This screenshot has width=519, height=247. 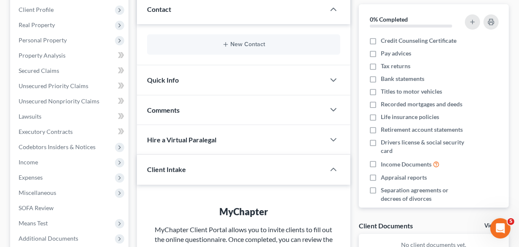 What do you see at coordinates (70, 55) in the screenshot?
I see `a: Property Analysis` at bounding box center [70, 55].